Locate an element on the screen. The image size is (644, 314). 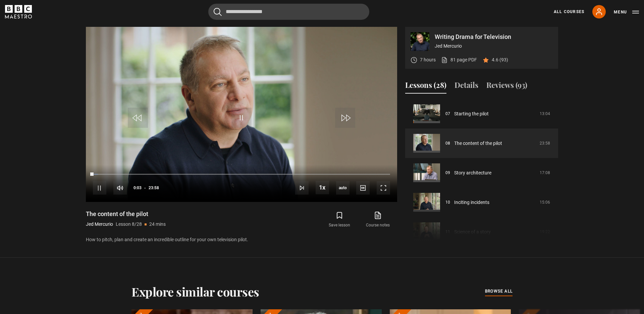
a: browse all is located at coordinates (499, 291).